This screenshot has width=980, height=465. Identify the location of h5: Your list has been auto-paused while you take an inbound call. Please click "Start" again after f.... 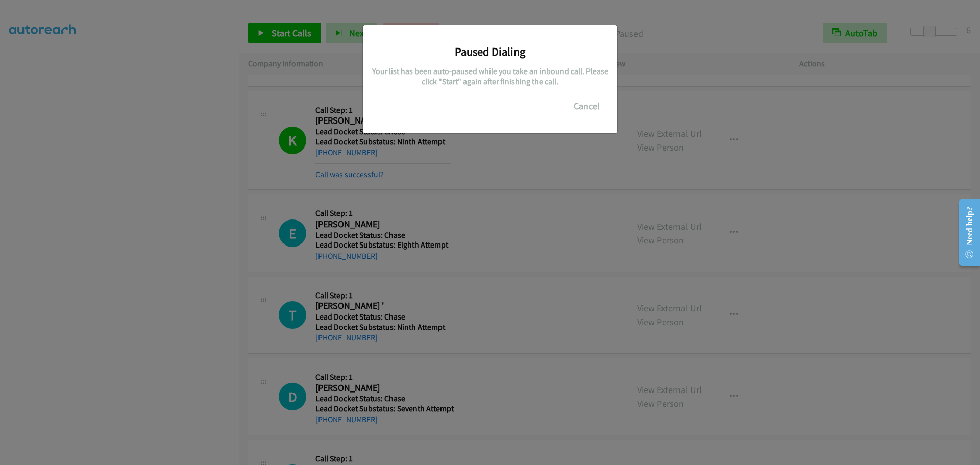
(490, 76).